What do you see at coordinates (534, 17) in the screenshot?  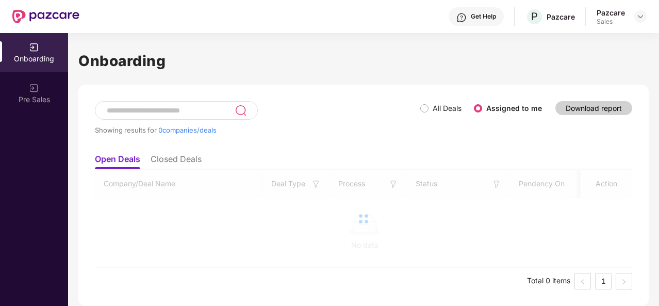 I see `span: P` at bounding box center [534, 17].